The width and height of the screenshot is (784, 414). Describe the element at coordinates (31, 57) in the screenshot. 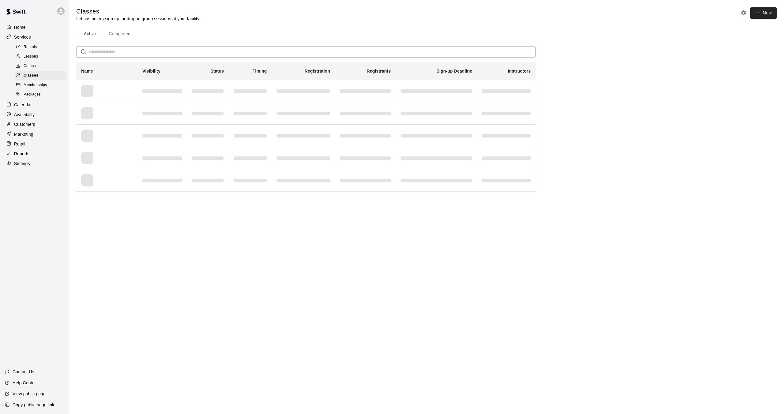

I see `span: Lessons` at that location.